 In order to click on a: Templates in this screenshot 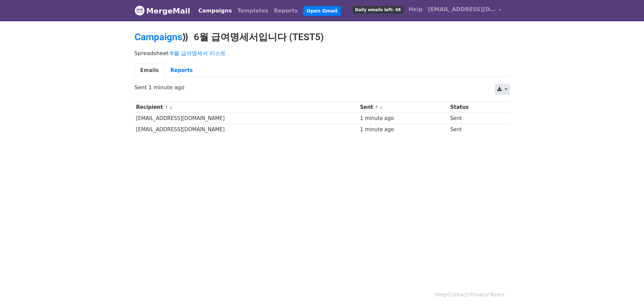, I will do `click(253, 11)`.